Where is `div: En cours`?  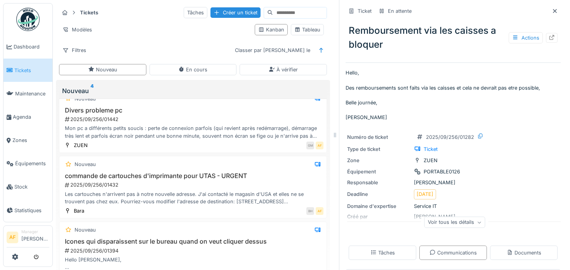
div: En cours is located at coordinates (193, 69).